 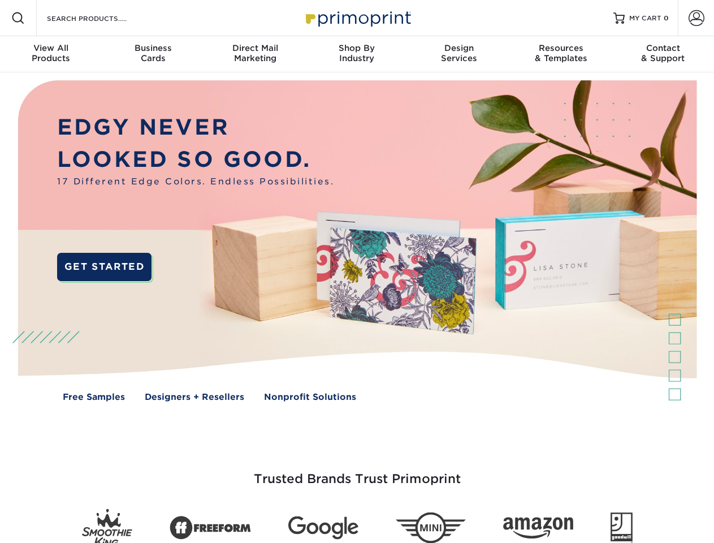 I want to click on img: Goodwill, so click(x=621, y=527).